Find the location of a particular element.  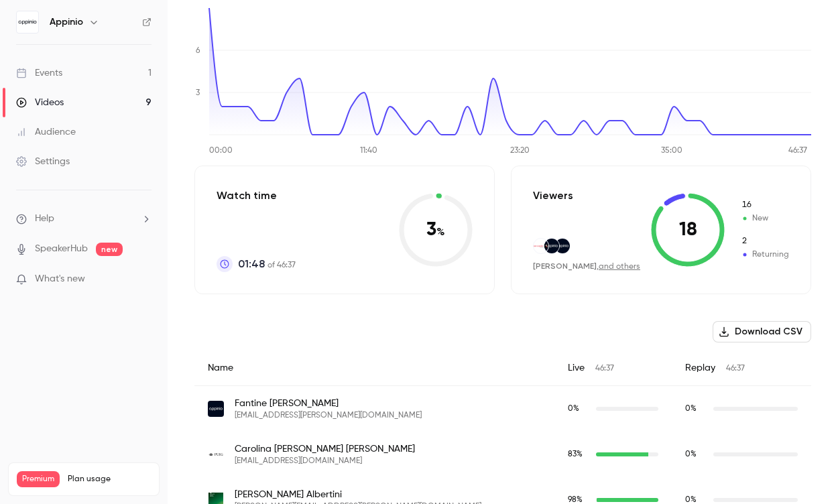

span: Help is located at coordinates (44, 219).